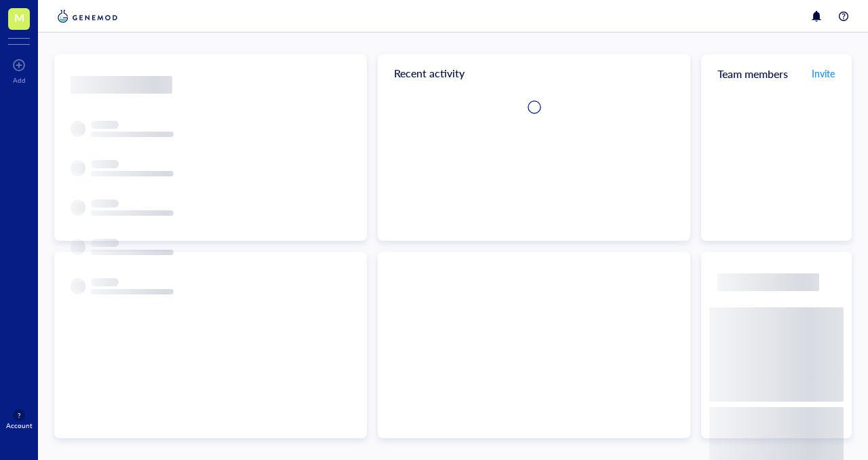 Image resolution: width=868 pixels, height=460 pixels. What do you see at coordinates (534, 73) in the screenshot?
I see `div: Recent activity` at bounding box center [534, 73].